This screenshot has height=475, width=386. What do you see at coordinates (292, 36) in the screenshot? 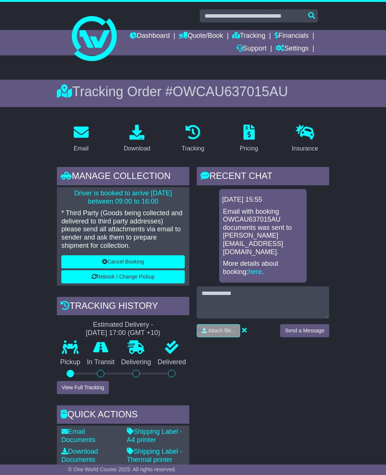
I see `a: Financials` at bounding box center [292, 36].